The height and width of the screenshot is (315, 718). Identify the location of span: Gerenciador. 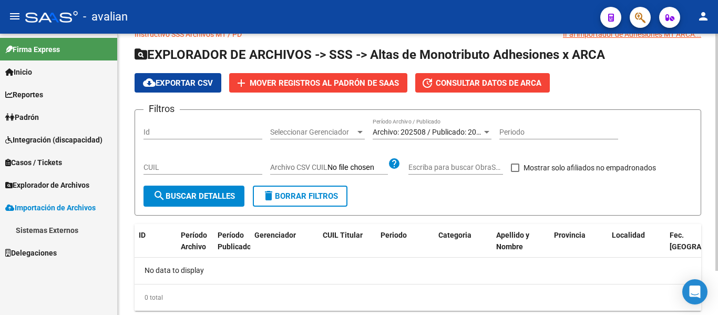
(275, 235).